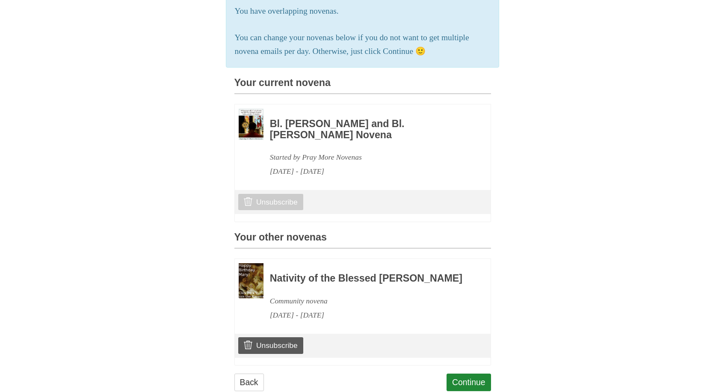  I want to click on a: Back, so click(249, 382).